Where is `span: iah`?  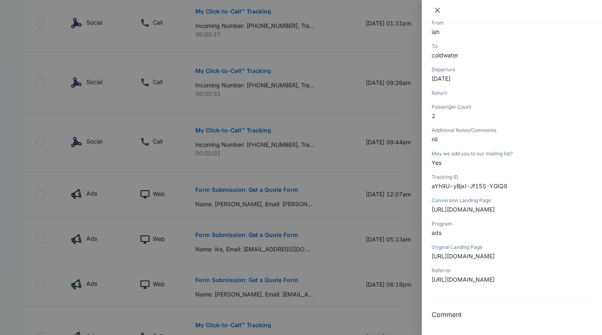
span: iah is located at coordinates (435, 32).